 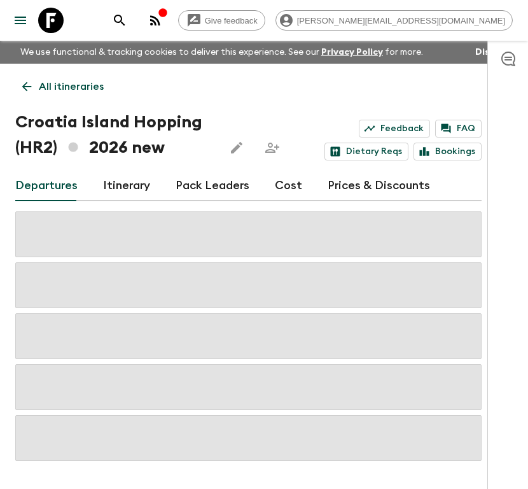 I want to click on h1: Croatia Island Hopping (HR2) 2026 new, so click(x=115, y=135).